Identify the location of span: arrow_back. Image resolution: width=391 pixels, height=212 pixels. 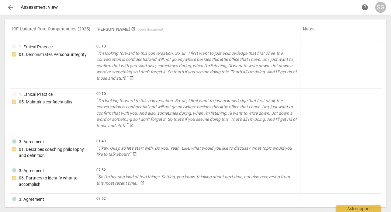
(10, 7).